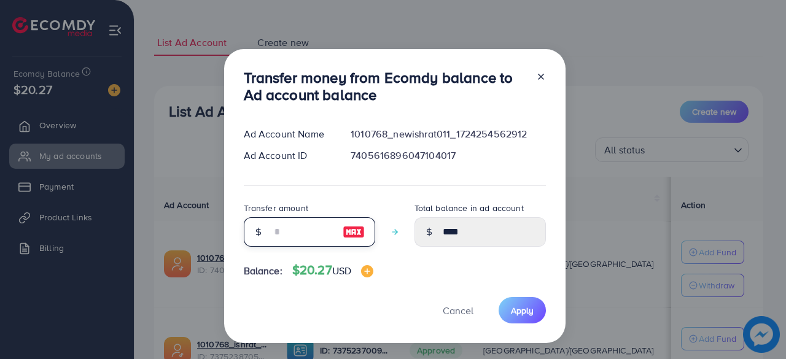 The height and width of the screenshot is (359, 786). I want to click on span: Cancel, so click(458, 311).